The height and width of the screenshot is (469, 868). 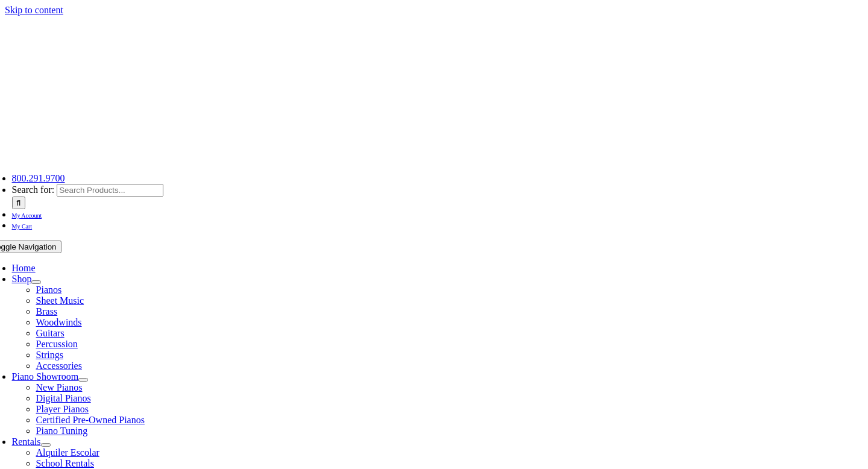 What do you see at coordinates (27, 441) in the screenshot?
I see `span: Rentals` at bounding box center [27, 441].